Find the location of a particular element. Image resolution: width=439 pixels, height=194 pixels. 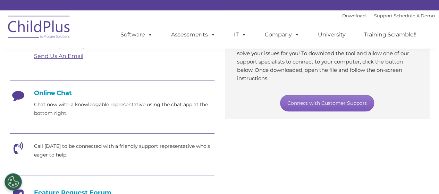

a: Training Scramble!! is located at coordinates (390, 35).